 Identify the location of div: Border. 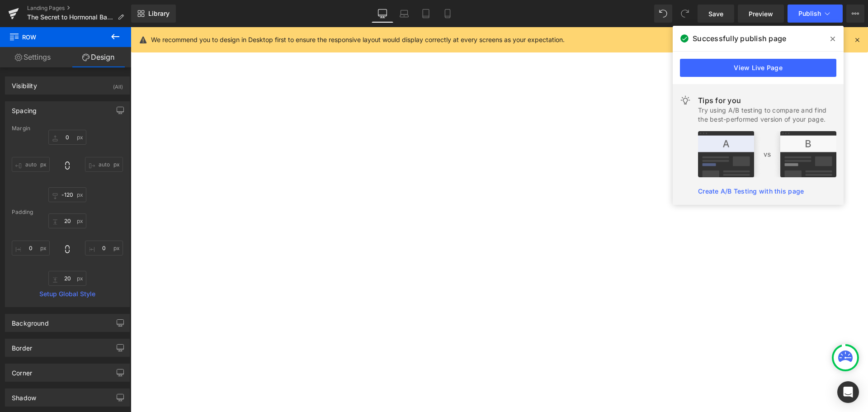
(22, 346).